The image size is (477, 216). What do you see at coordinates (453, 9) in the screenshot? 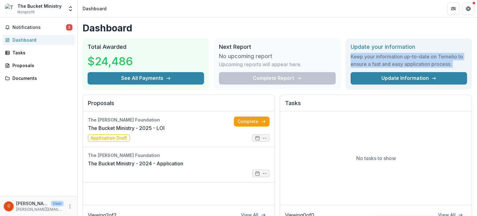
I see `button: Partners` at bounding box center [453, 9].